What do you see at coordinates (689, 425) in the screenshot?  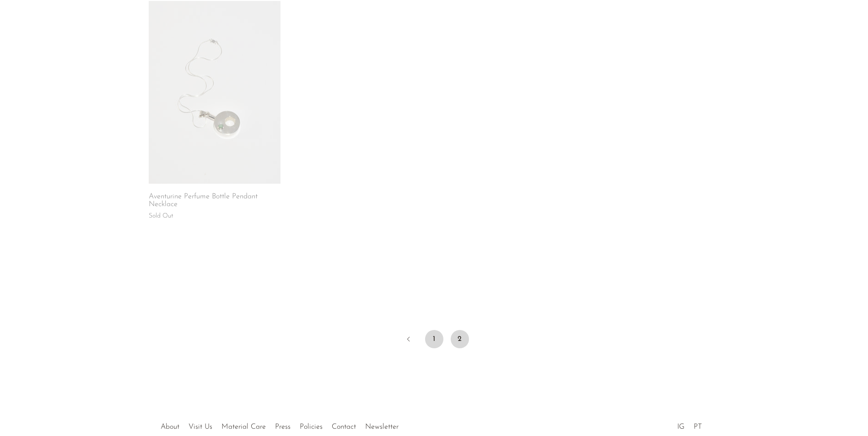 I see `ul: Social Medias` at bounding box center [689, 425].